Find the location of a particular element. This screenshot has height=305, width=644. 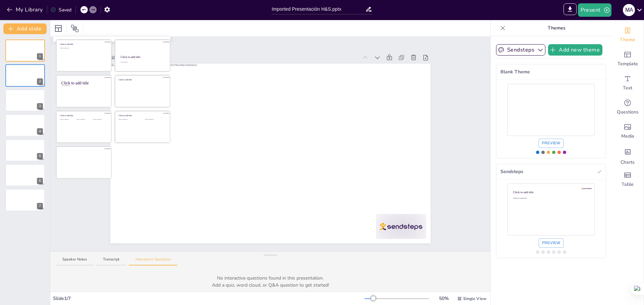

span: Sendsteps is located at coordinates (548, 171).